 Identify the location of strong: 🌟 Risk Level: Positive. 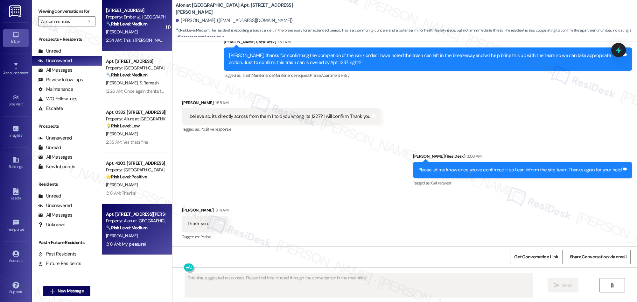
(126, 177).